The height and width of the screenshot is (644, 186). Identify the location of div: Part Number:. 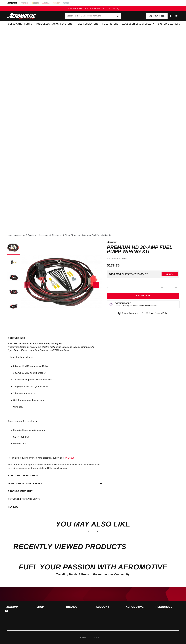
(143, 259).